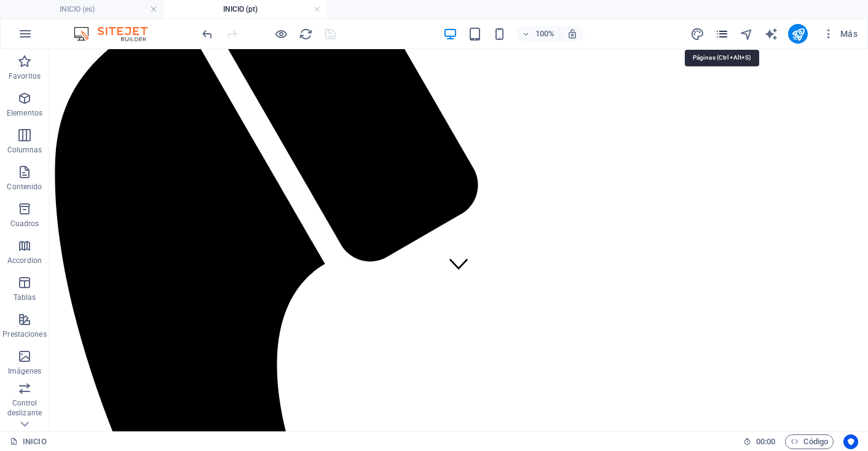  What do you see at coordinates (851, 442) in the screenshot?
I see `button: Usercentrics` at bounding box center [851, 442].